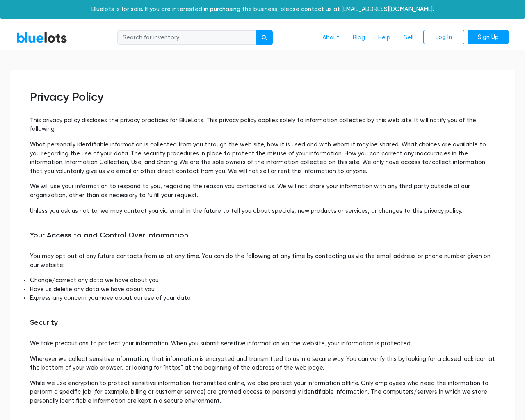  Describe the element at coordinates (262, 298) in the screenshot. I see `p: Express any concern you have about our use of your data` at that location.